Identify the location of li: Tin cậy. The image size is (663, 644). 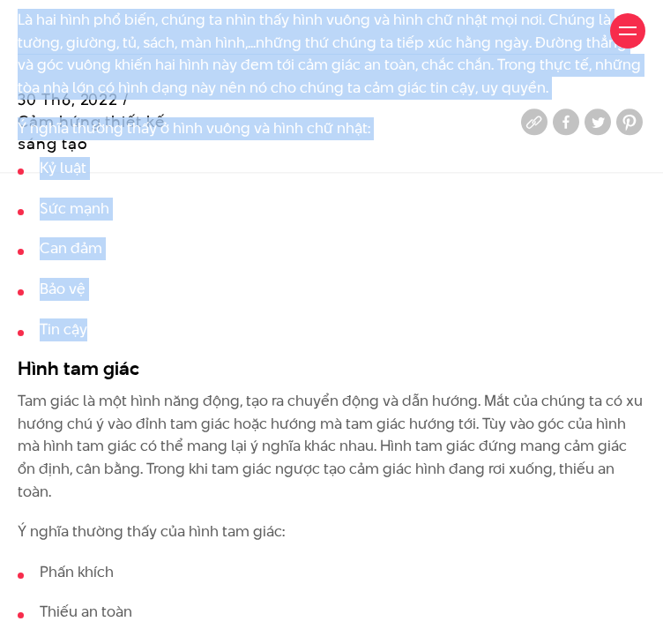
(332, 330).